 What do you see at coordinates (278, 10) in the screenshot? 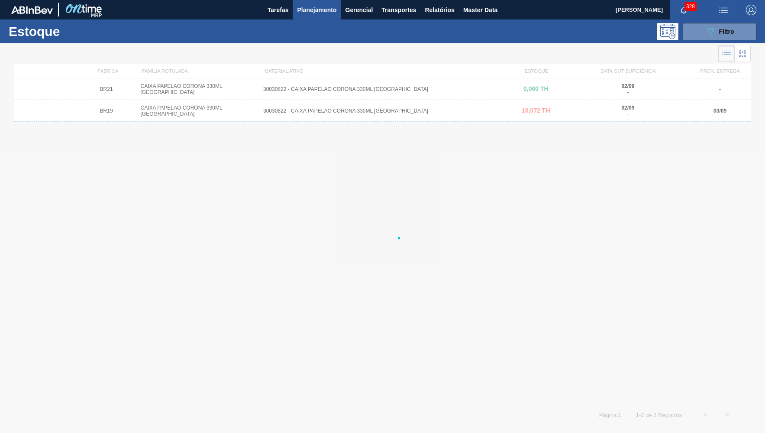
I see `span: Tarefas` at bounding box center [278, 10].